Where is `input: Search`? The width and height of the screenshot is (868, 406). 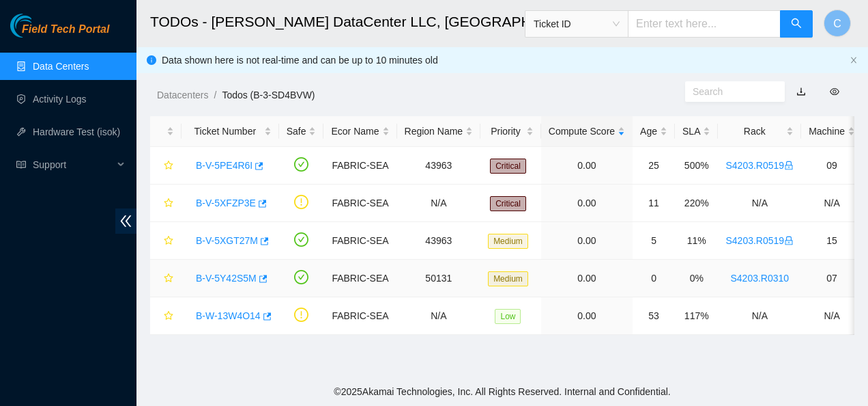
input: Search is located at coordinates (729, 92).